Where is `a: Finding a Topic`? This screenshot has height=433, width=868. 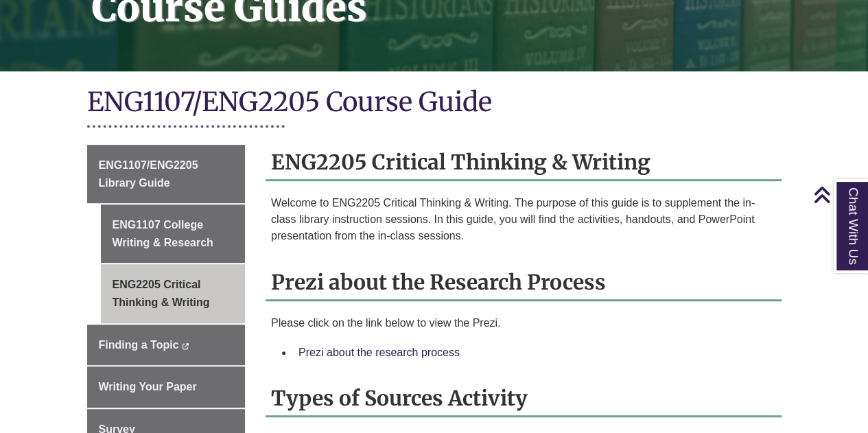
a: Finding a Topic is located at coordinates (166, 345).